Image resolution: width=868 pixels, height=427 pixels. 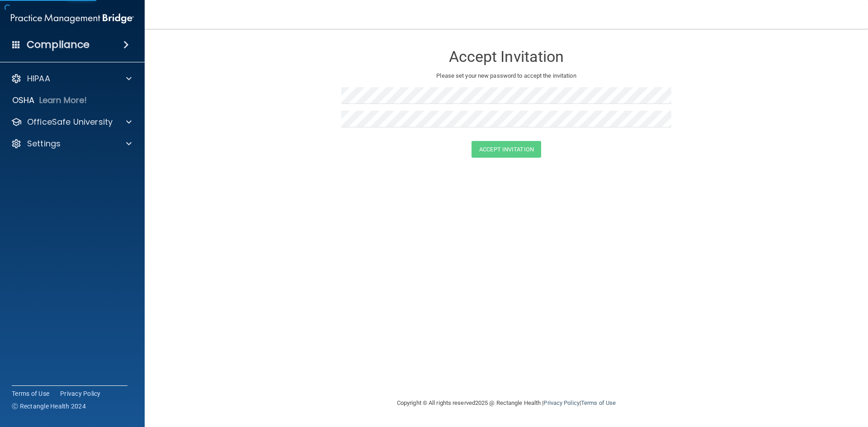 What do you see at coordinates (72, 18) in the screenshot?
I see `img: PMB logo` at bounding box center [72, 18].